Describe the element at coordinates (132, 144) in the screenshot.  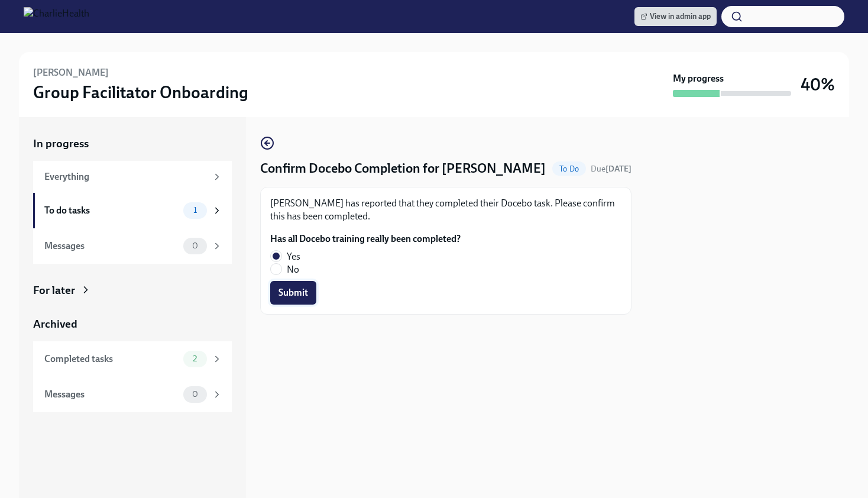
I see `a: In progress` at that location.